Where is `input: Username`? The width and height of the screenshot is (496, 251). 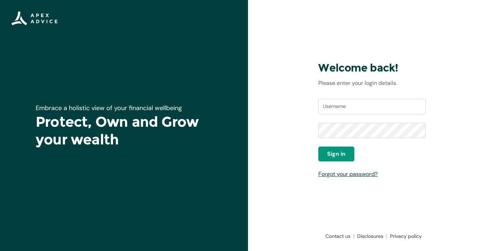 input: Username is located at coordinates (372, 106).